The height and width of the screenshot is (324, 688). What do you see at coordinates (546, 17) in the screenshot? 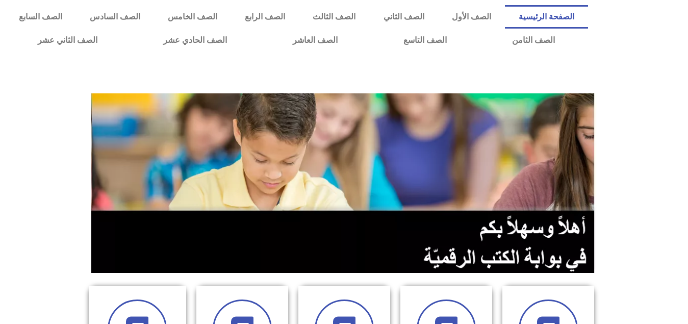
I see `a: الصفحة الرئيسية` at bounding box center [546, 17].